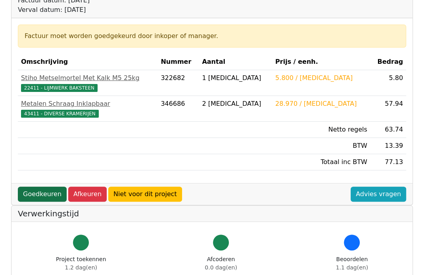  What do you see at coordinates (321, 146) in the screenshot?
I see `td: BTW` at bounding box center [321, 146].